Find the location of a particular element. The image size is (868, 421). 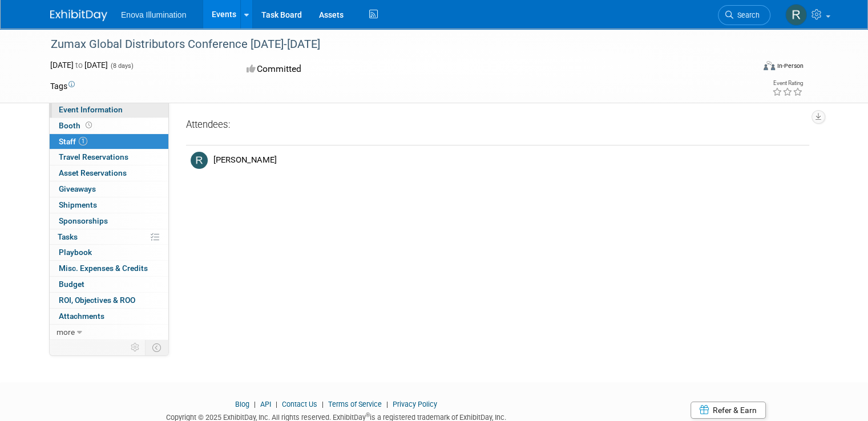

div: Event Rating is located at coordinates (787, 83).